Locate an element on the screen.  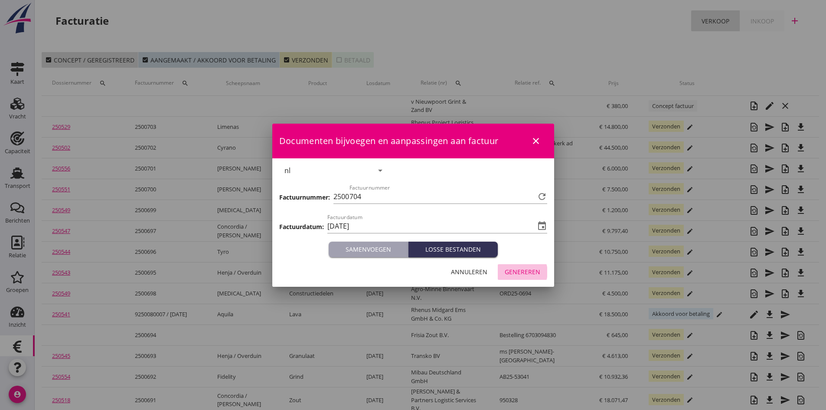
i: arrow_drop_down is located at coordinates (380, 170).